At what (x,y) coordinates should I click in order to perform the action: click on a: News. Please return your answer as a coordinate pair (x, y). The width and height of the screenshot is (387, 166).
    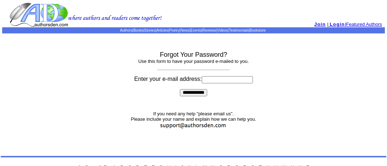
    Looking at the image, I should click on (185, 30).